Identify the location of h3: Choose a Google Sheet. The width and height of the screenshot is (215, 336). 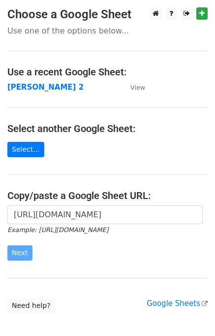
(107, 14).